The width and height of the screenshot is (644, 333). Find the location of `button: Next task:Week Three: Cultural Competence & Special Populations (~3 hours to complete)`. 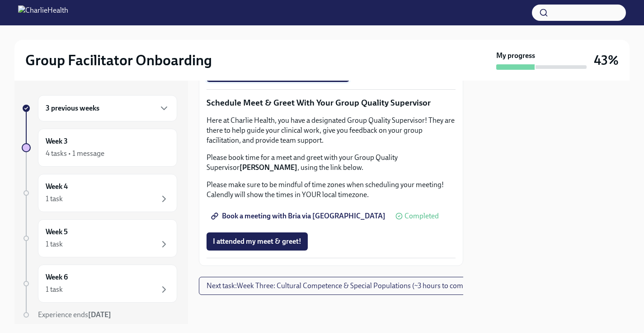

button: Next task:Week Three: Cultural Competence & Special Populations (~3 hours to complete) is located at coordinates (344, 286).